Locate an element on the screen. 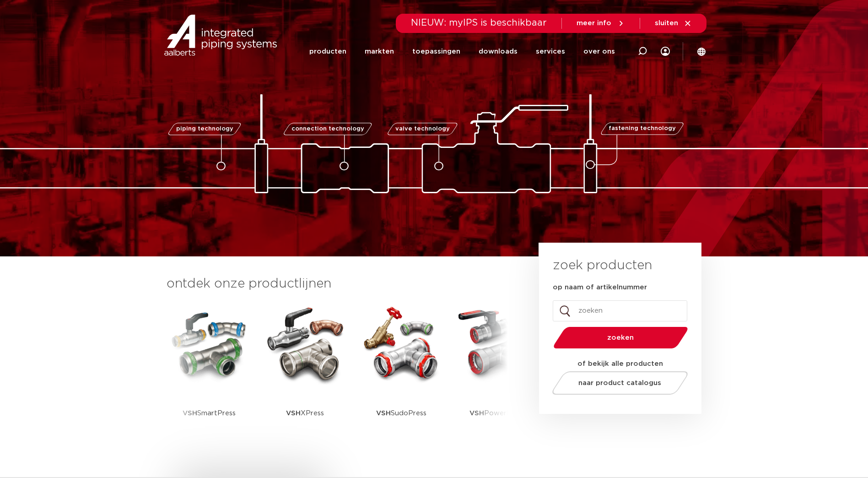 The width and height of the screenshot is (868, 478). h3: ontdek onze productlijnen is located at coordinates (337, 284).